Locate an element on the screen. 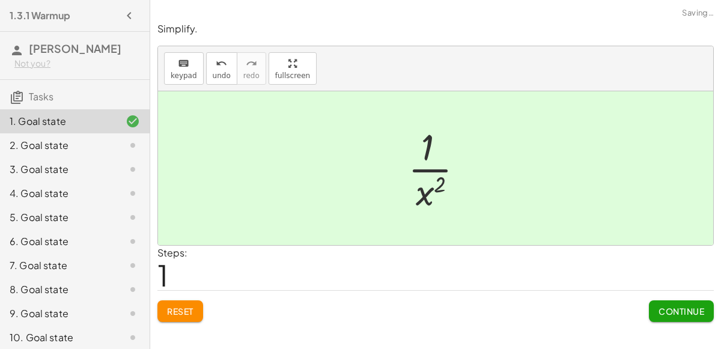 This screenshot has height=349, width=721. i: undo is located at coordinates (221, 64).